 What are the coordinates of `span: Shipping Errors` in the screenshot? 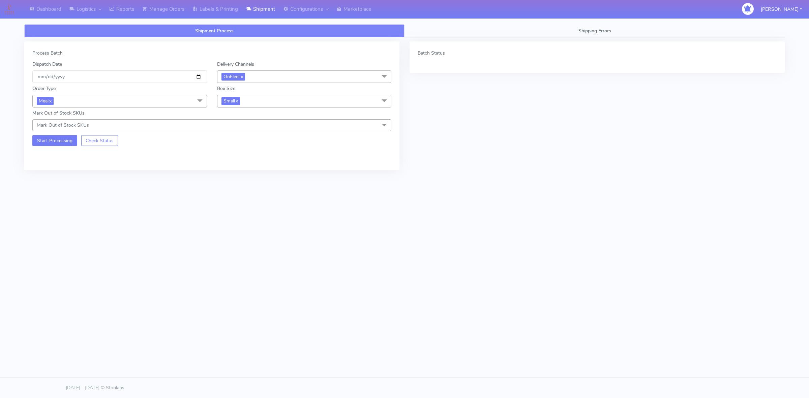 It's located at (595, 31).